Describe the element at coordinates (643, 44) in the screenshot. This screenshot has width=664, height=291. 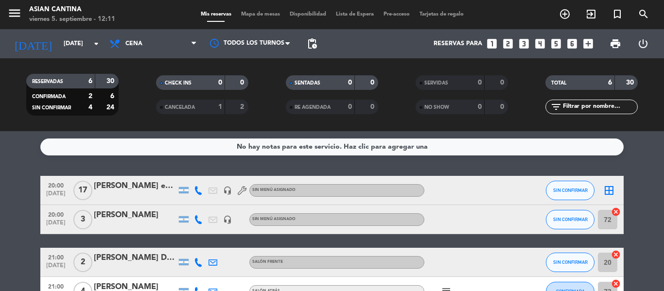
I see `i: power_settings_new` at that location.